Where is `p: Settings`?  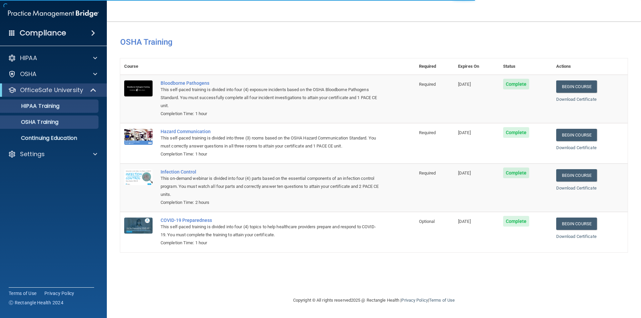 p: Settings is located at coordinates (32, 154).